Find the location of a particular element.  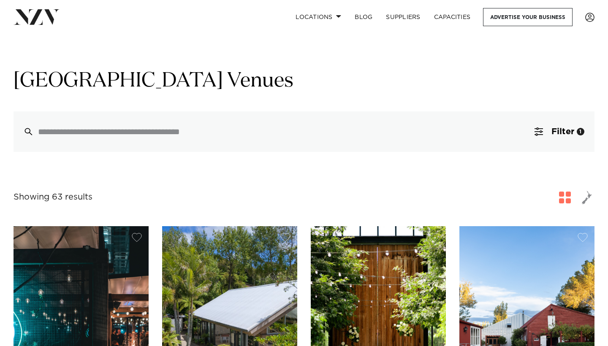

a: Capacities is located at coordinates (452, 17).